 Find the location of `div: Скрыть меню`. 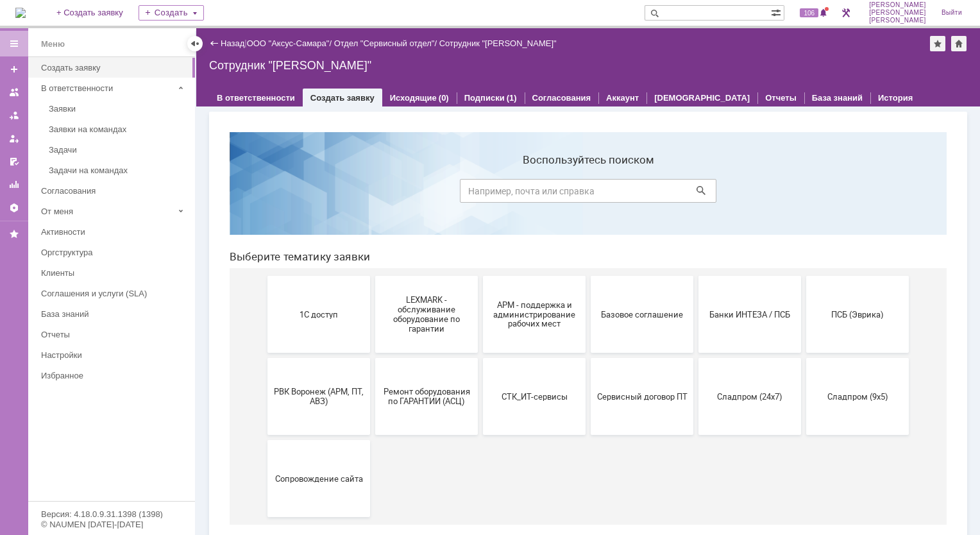

div: Скрыть меню is located at coordinates (194, 44).